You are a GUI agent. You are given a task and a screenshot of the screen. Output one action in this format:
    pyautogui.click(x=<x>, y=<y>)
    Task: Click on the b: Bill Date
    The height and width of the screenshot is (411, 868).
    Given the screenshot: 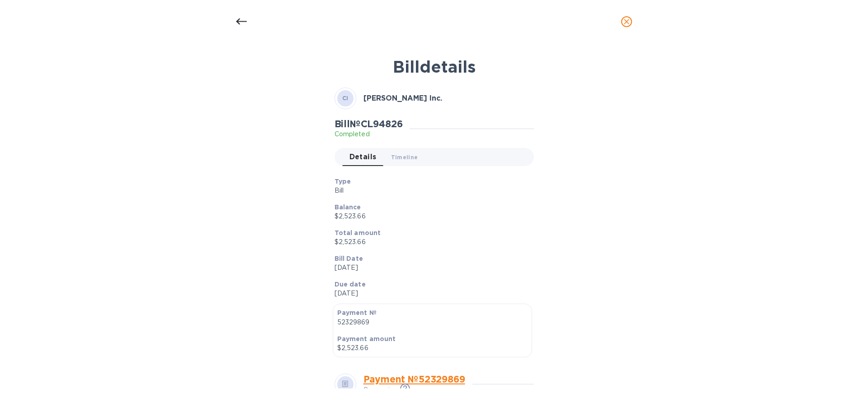 What is the action you would take?
    pyautogui.click(x=348, y=259)
    